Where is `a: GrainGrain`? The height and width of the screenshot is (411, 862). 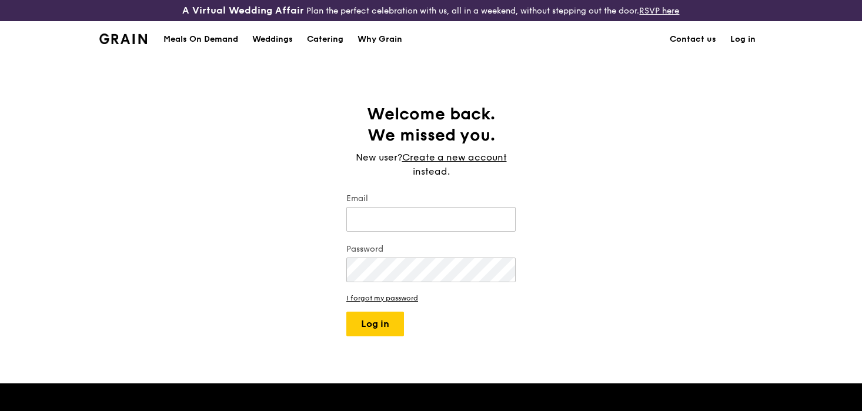 a: GrainGrain is located at coordinates (123, 38).